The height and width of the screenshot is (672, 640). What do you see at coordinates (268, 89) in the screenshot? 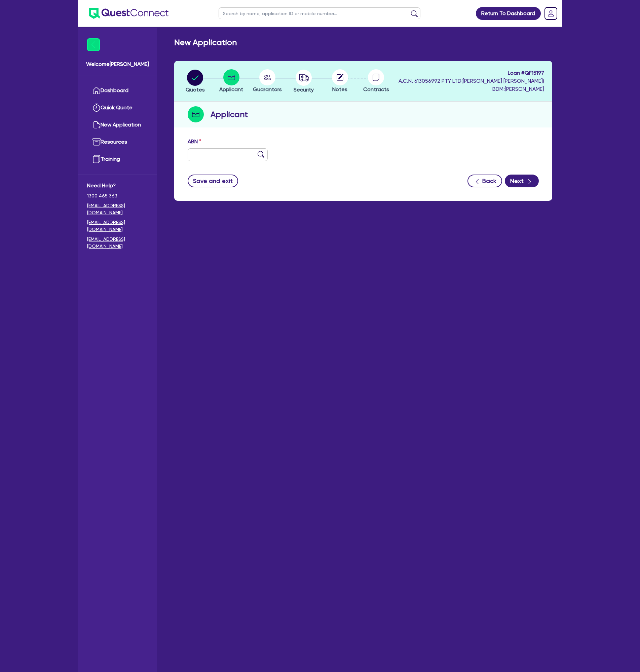
I see `span: Guarantors` at bounding box center [268, 89].